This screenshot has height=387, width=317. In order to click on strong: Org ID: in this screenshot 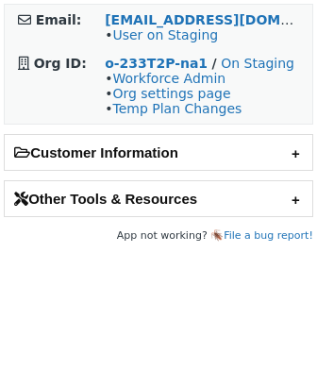, I will do `click(60, 63)`.